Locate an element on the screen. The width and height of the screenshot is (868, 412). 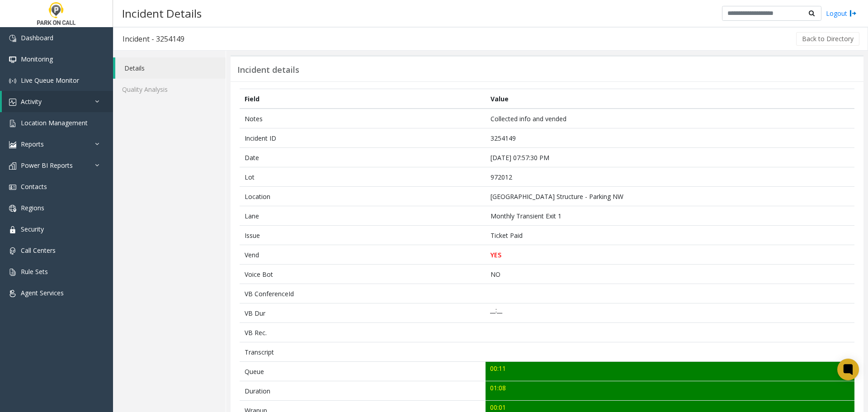
h3: Incident - 3254149 is located at coordinates (153, 39).